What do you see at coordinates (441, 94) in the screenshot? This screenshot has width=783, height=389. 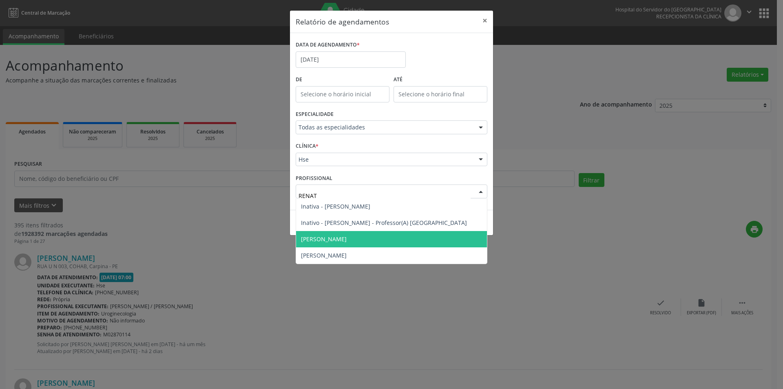 I see `input: Selecione o horário final` at bounding box center [441, 94].